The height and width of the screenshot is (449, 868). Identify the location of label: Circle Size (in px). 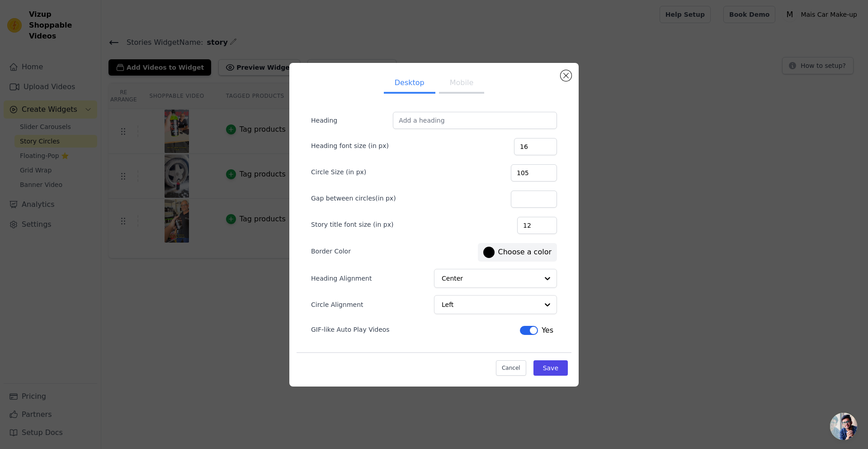
(338, 172).